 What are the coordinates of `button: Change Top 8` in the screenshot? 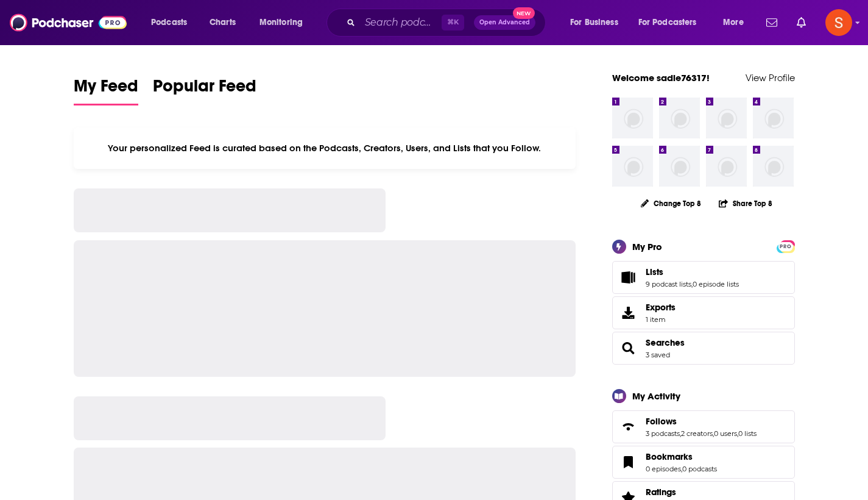 It's located at (672, 203).